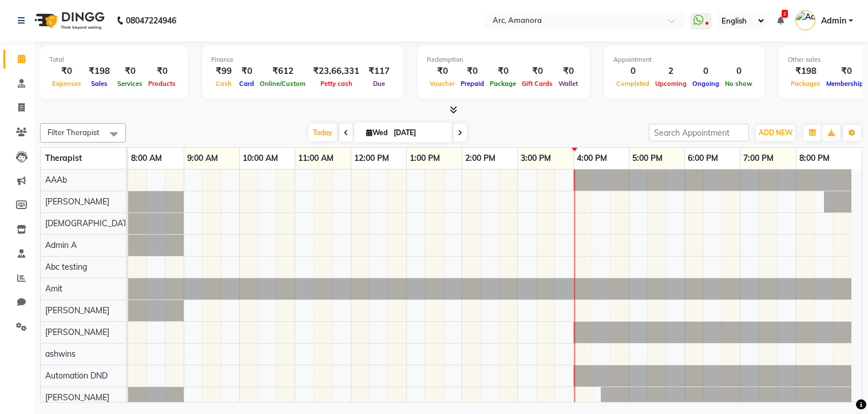  Describe the element at coordinates (336, 71) in the screenshot. I see `div: ₹23,66,331` at that location.